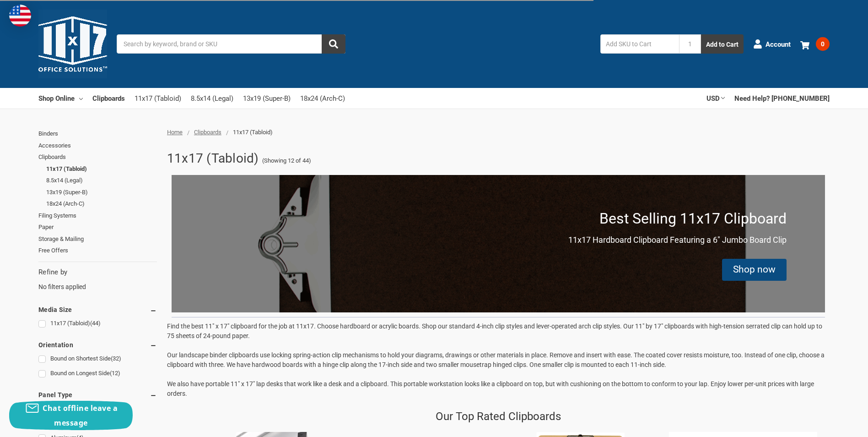  I want to click on p: Our Top Rated Clipboards, so click(499, 416).